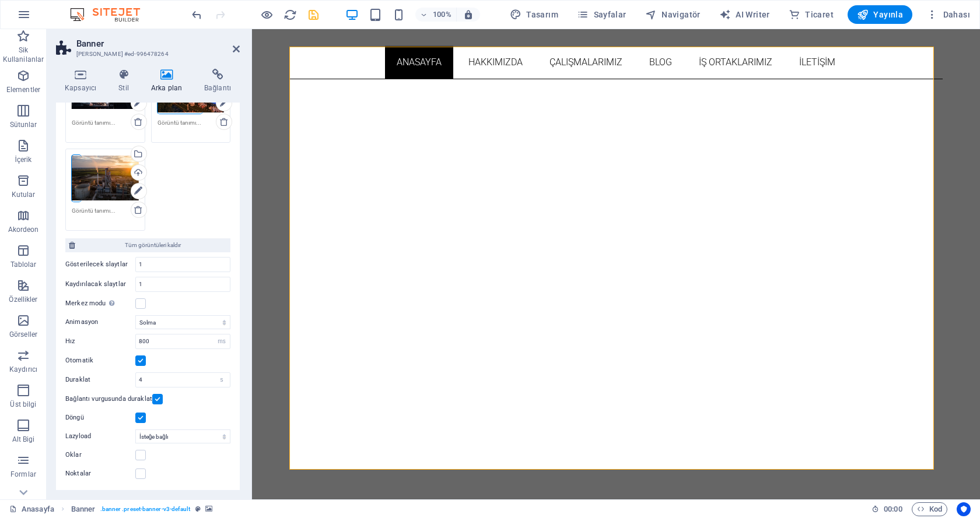  Describe the element at coordinates (879, 14) in the screenshot. I see `span: Yayınla` at that location.